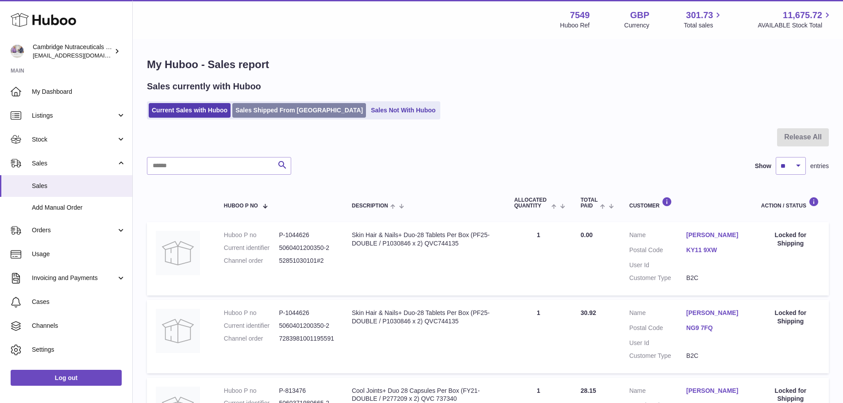  Describe the element at coordinates (575, 25) in the screenshot. I see `div: Huboo Ref` at that location.